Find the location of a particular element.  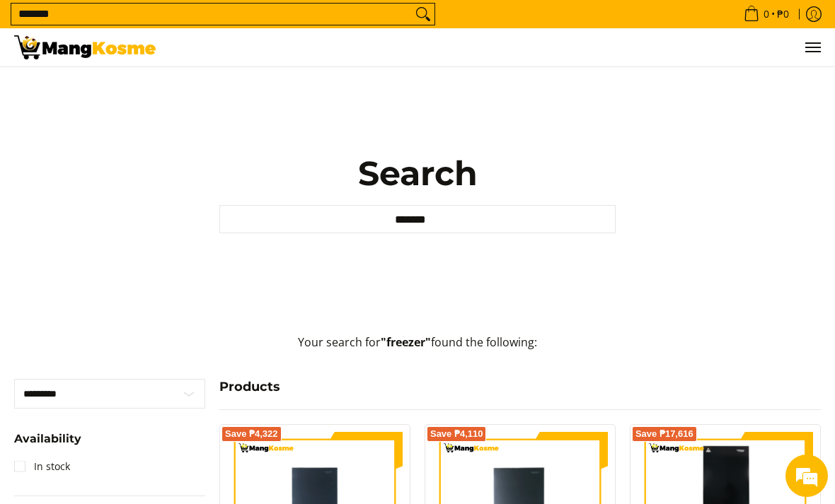

button: Search is located at coordinates (423, 14).